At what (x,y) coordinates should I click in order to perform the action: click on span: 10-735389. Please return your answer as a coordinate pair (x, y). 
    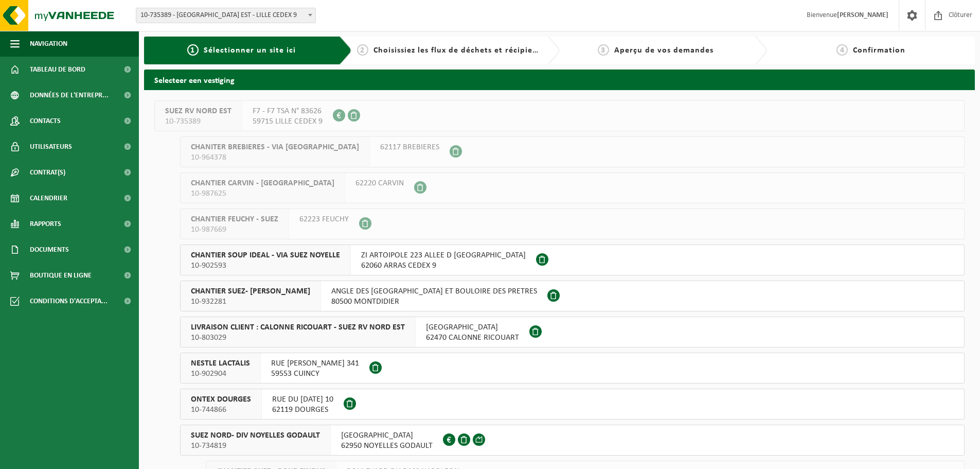
    Looking at the image, I should click on (198, 121).